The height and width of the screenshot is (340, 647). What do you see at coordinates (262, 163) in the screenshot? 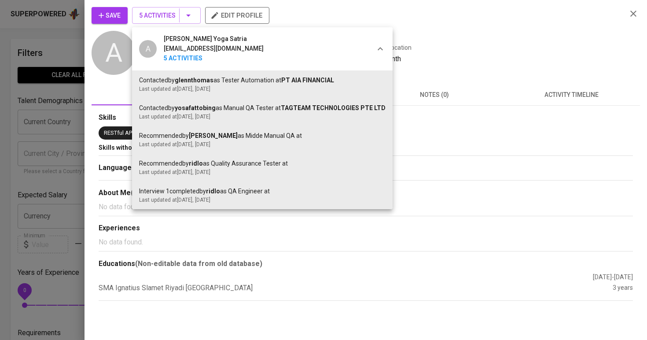
I see `div: Recommended by as Quality Assurance Tester at` at bounding box center [262, 163].